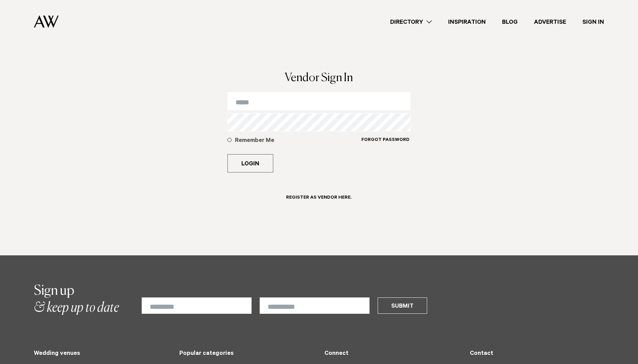 Image resolution: width=638 pixels, height=364 pixels. Describe the element at coordinates (386, 140) in the screenshot. I see `h6: Forgot Password` at that location.